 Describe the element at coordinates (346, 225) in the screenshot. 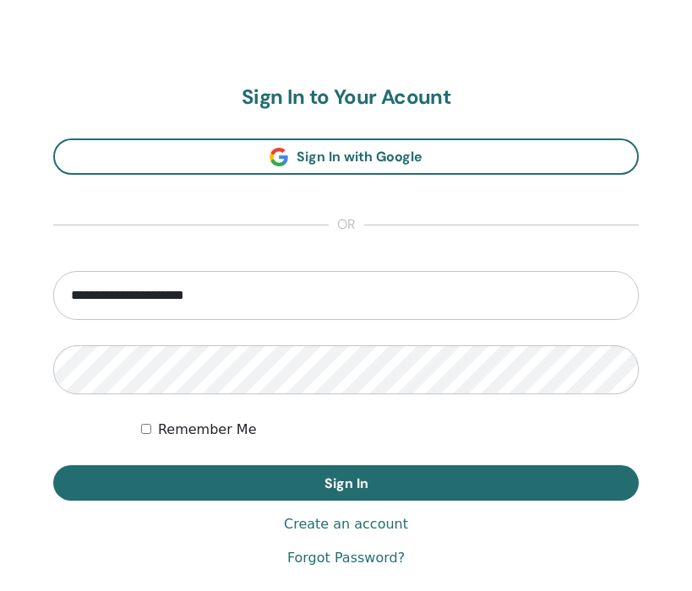

I see `span: or` at that location.